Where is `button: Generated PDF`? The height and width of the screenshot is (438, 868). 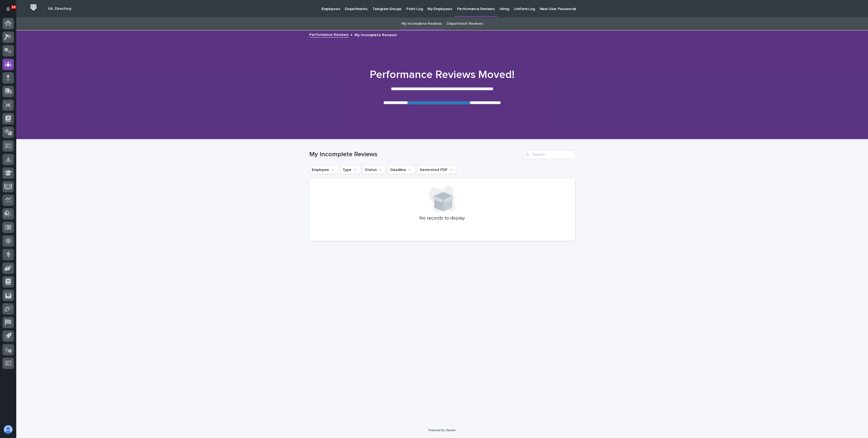 button: Generated PDF is located at coordinates (437, 170).